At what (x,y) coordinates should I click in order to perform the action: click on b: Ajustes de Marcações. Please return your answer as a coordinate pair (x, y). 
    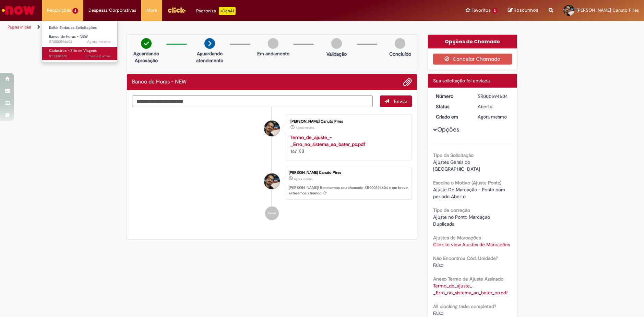
    Looking at the image, I should click on (457, 238).